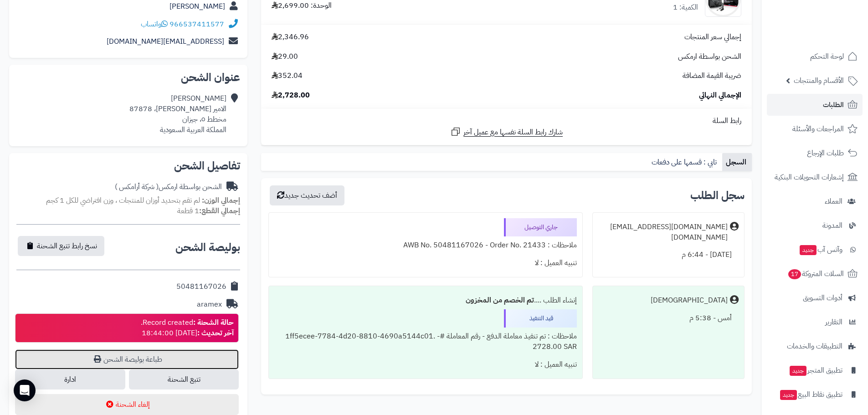 This screenshot has width=868, height=415. Describe the element at coordinates (718, 195) in the screenshot. I see `h3: سجل الطلب` at that location.